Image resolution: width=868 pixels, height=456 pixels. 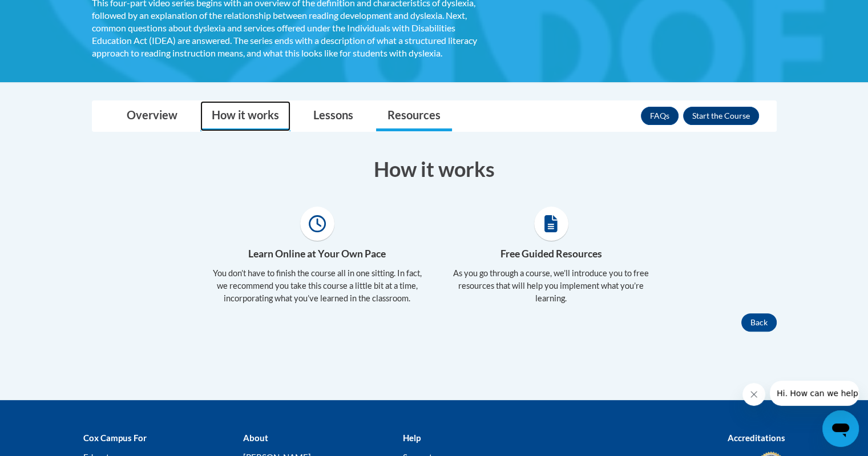 I want to click on b: Help, so click(x=411, y=437).